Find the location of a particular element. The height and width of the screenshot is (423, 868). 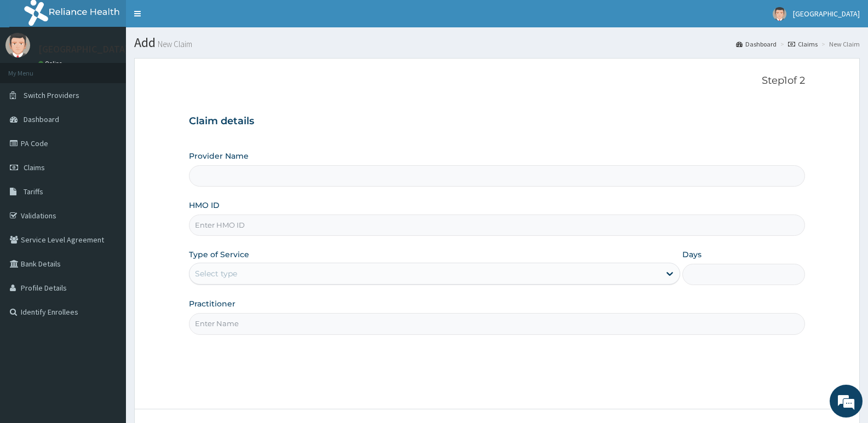

input: Enter Name is located at coordinates (497, 324).